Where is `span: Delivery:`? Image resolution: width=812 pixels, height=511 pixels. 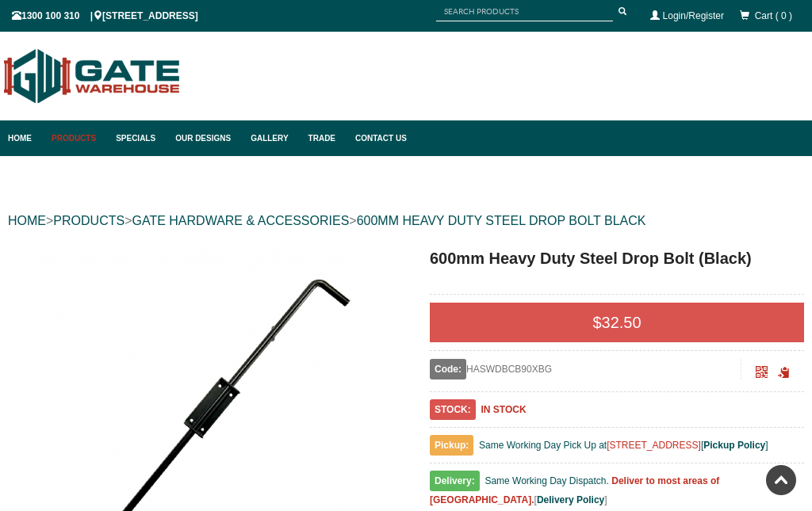 span: Delivery: is located at coordinates (454, 482).